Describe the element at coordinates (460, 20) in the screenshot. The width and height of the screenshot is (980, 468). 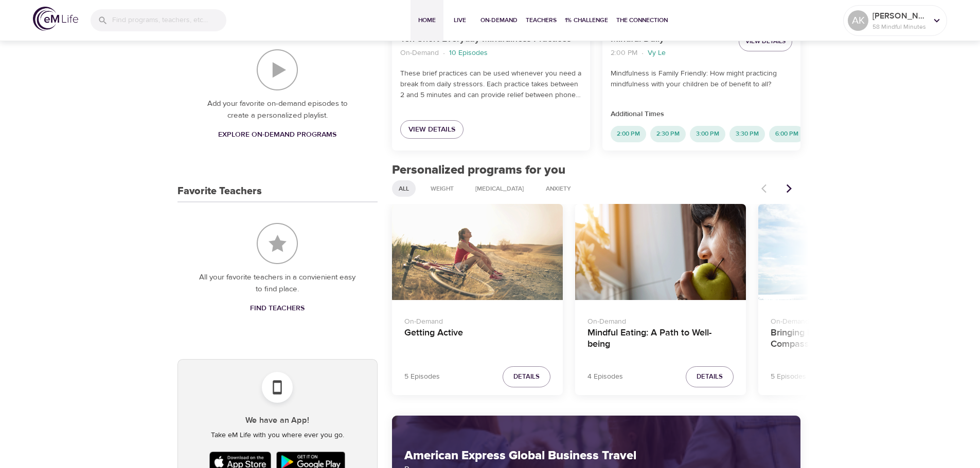
I see `span: Live` at that location.